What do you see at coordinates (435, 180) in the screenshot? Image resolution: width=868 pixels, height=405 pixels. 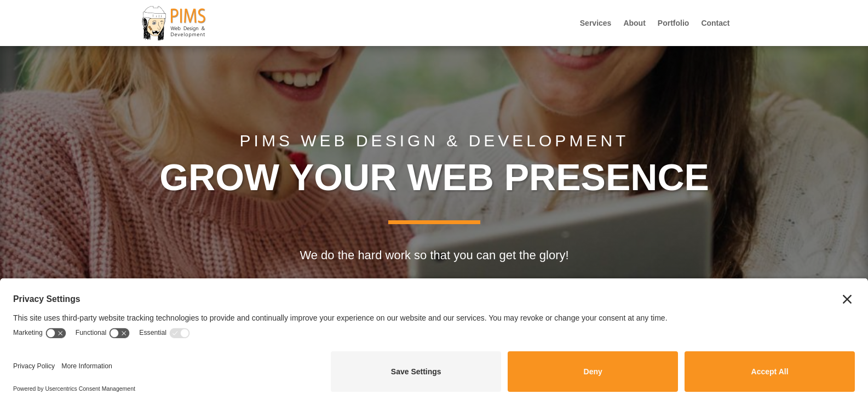 I see `h1: Grow Your Web Presence` at bounding box center [435, 180].